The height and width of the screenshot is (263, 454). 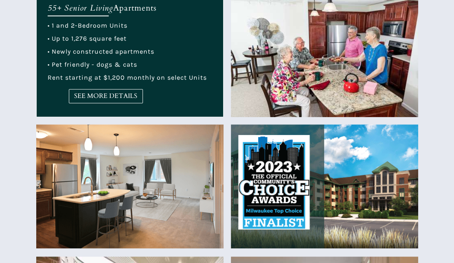 What do you see at coordinates (127, 77) in the screenshot?
I see `span: Rent starting at $1,200 monthly on select Units` at bounding box center [127, 77].